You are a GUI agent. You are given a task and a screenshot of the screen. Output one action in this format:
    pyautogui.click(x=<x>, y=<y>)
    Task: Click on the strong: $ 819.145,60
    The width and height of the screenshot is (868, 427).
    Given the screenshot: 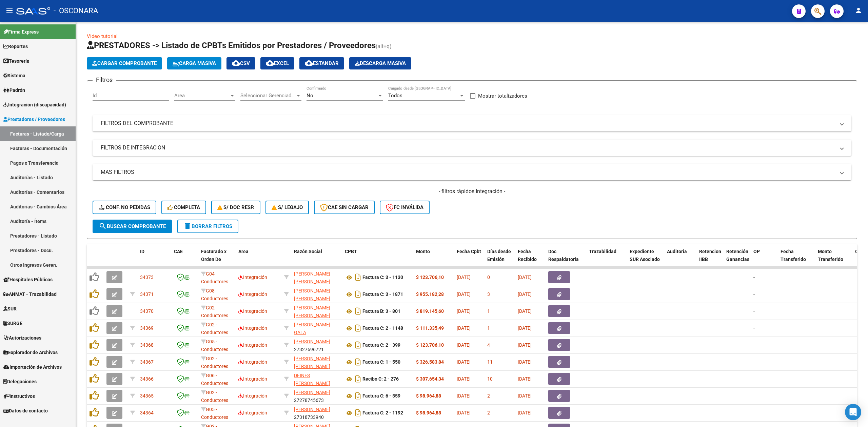 What is the action you would take?
    pyautogui.click(x=430, y=311)
    